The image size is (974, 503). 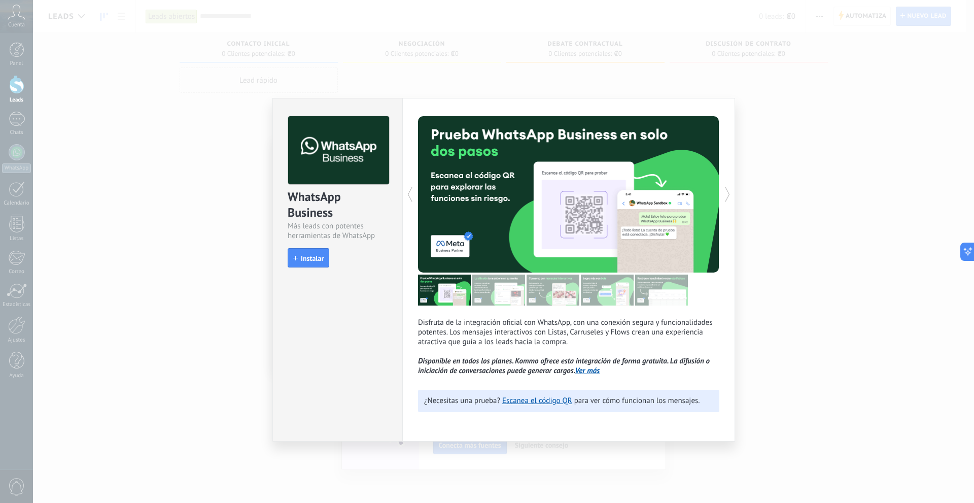 What do you see at coordinates (637, 400) in the screenshot?
I see `span: para ver cómo funcionan los mensajes.` at bounding box center [637, 400].